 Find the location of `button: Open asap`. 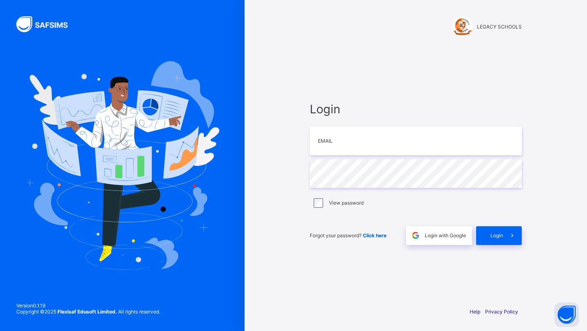

button: Open asap is located at coordinates (566, 314).